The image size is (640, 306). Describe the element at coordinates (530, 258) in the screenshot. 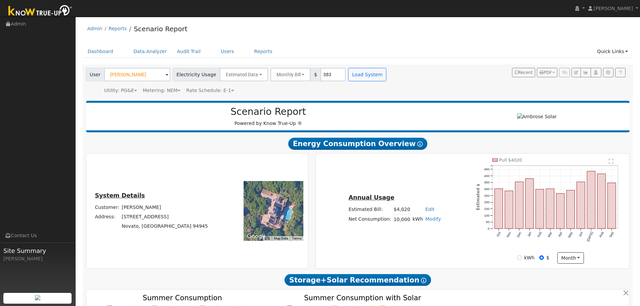

I see `label: kWh` at that location.